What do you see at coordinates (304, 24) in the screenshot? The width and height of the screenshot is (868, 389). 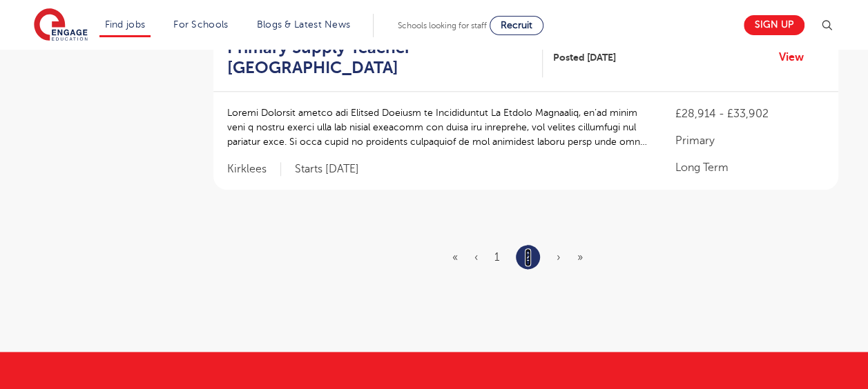 I see `a: Blogs & Latest News` at bounding box center [304, 24].